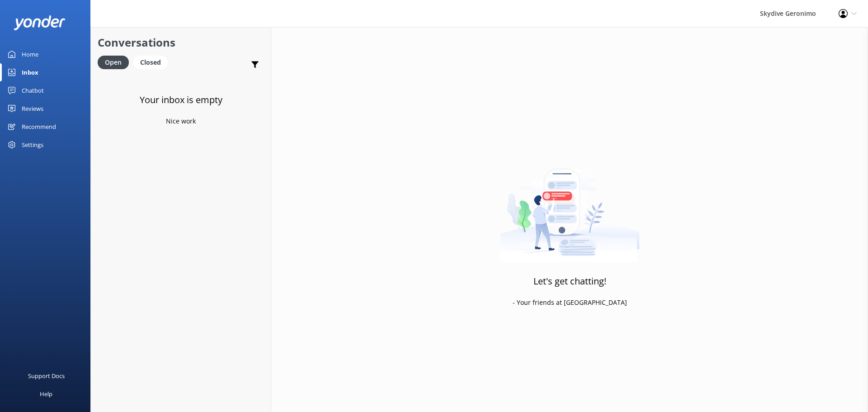 The image size is (868, 412). I want to click on div: Settings, so click(33, 145).